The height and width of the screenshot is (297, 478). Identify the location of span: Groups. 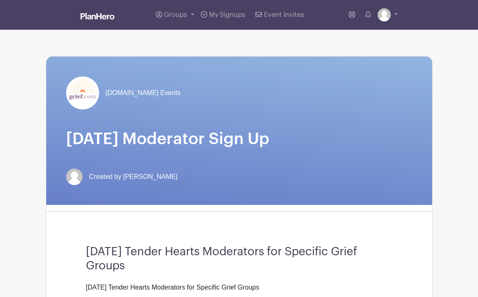
(176, 15).